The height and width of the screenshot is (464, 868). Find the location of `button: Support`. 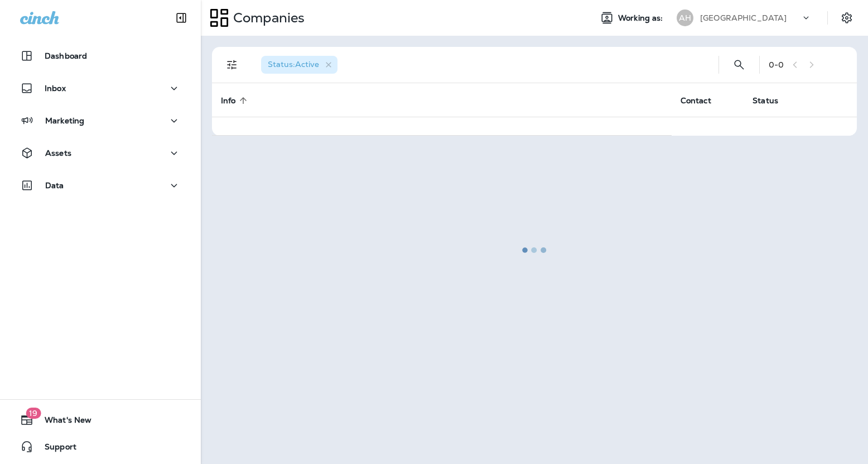

button: Support is located at coordinates (100, 447).